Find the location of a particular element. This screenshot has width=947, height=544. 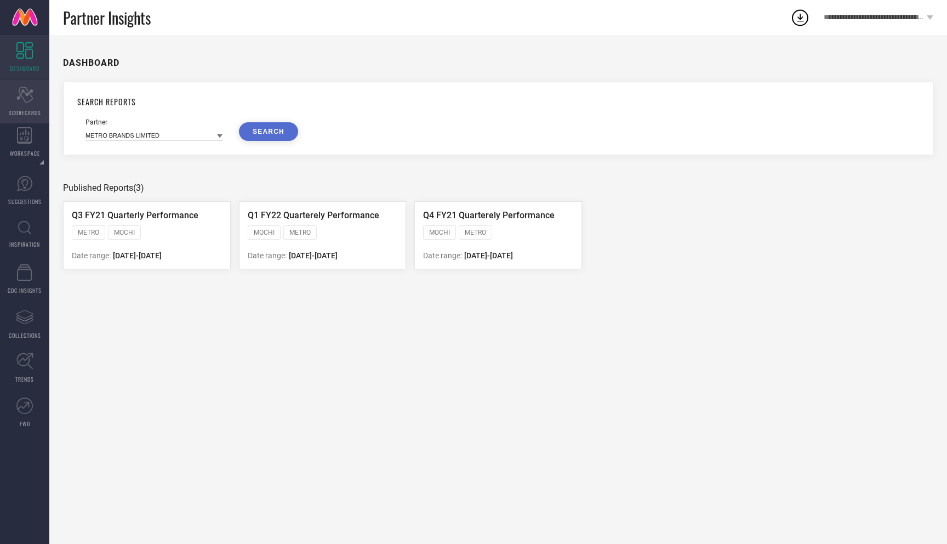

span: Partner Insights is located at coordinates (107, 18).